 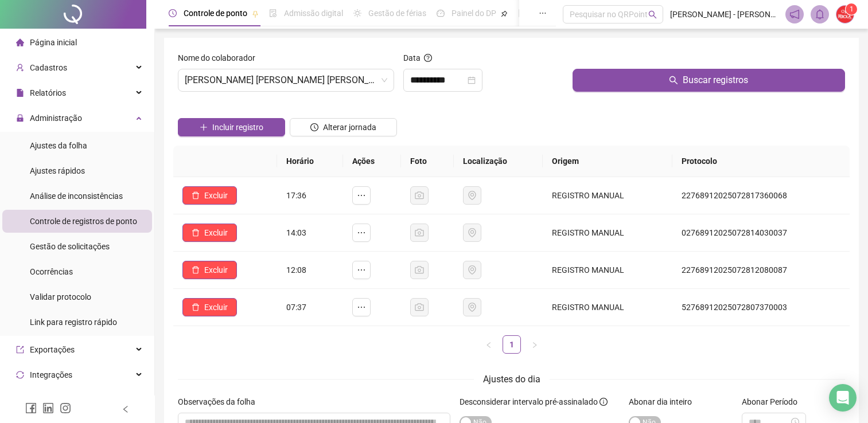 What do you see at coordinates (48, 408) in the screenshot?
I see `span: linkedin` at bounding box center [48, 408].